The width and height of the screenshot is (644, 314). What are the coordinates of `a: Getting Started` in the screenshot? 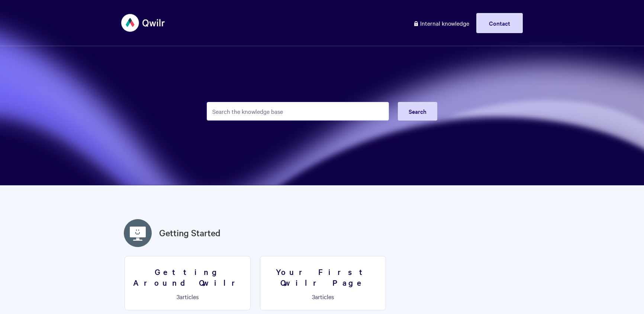 It's located at (190, 233).